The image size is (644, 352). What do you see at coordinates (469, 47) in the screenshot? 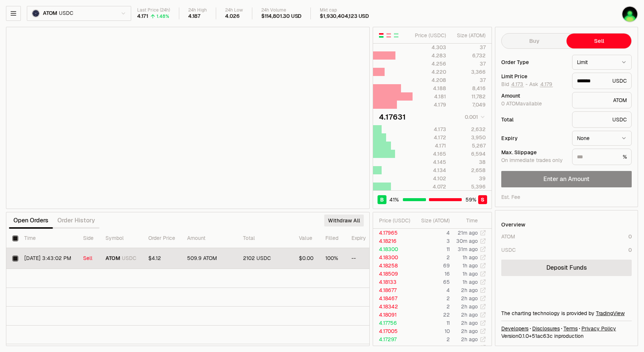
I see `div: 37` at bounding box center [469, 47].